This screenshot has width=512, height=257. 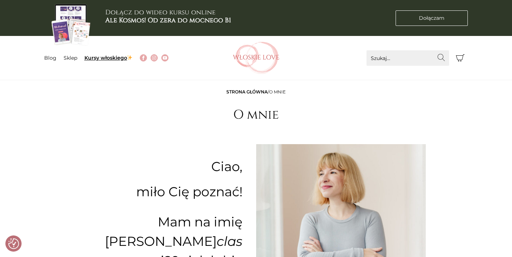 I want to click on h3: Dołącz do wideo kursu online, so click(x=168, y=16).